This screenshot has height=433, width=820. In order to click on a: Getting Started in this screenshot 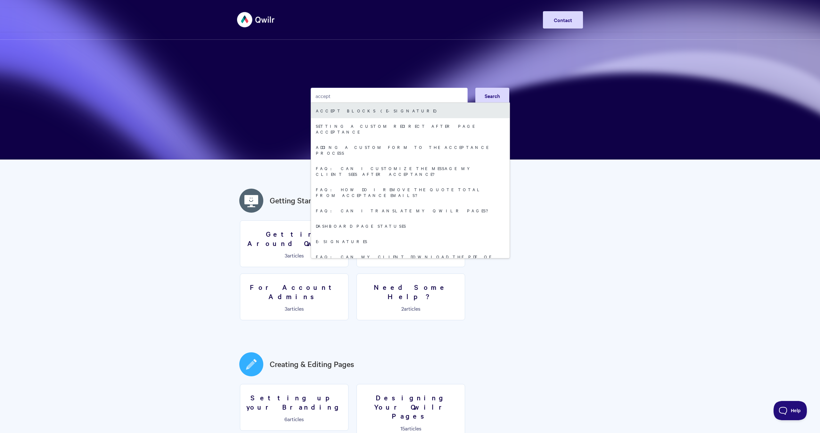, I will do `click(296, 201)`.